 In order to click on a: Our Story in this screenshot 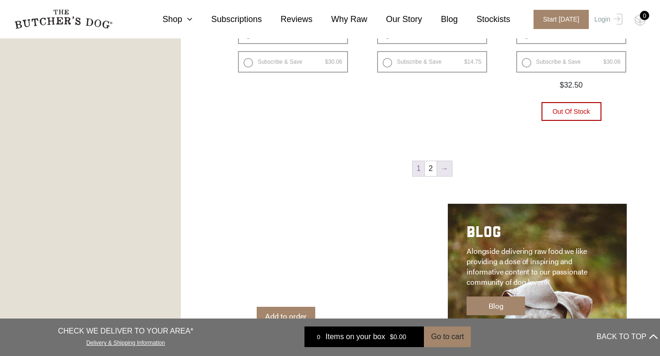, I will do `click(394, 19)`.